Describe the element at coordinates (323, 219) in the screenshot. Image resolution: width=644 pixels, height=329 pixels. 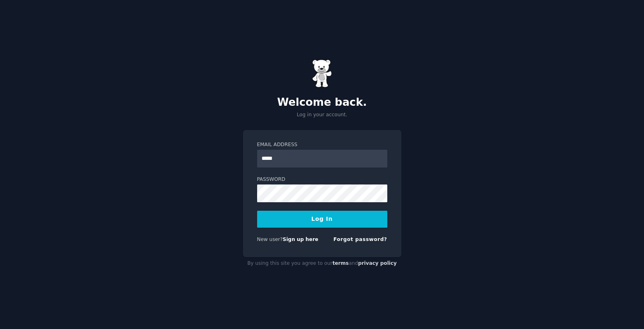
I see `button: Log In` at that location.